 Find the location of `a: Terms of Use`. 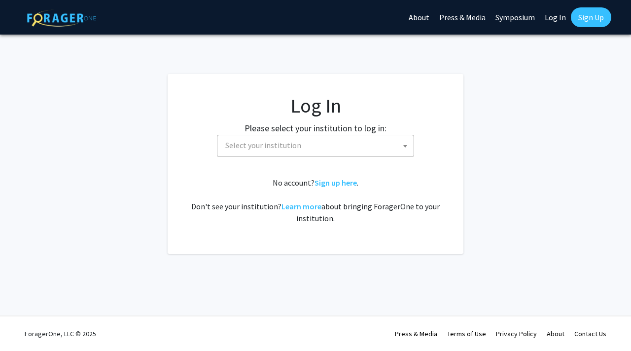

a: Terms of Use is located at coordinates (466, 333).